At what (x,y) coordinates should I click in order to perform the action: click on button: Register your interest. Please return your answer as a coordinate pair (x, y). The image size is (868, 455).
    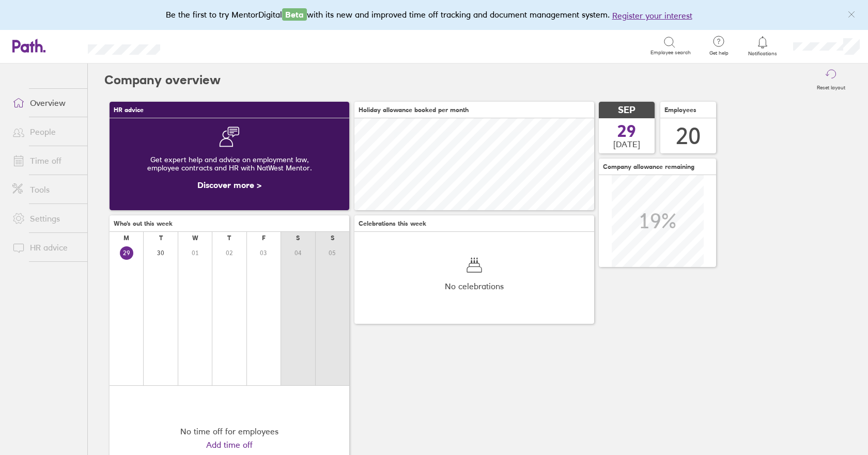
    Looking at the image, I should click on (652, 15).